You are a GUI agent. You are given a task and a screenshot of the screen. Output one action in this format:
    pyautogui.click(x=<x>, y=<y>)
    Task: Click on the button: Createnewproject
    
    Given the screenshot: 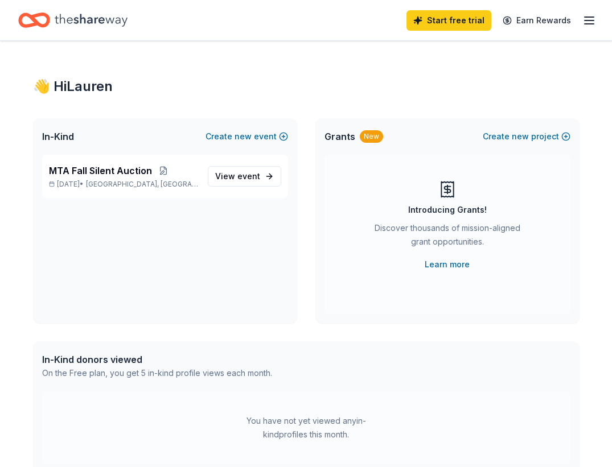 What is the action you would take?
    pyautogui.click(x=526, y=137)
    